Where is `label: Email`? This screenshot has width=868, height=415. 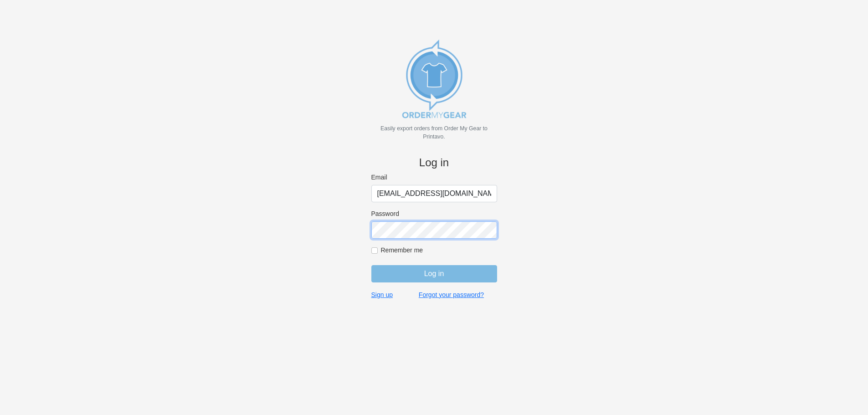
label: Email is located at coordinates (434, 177).